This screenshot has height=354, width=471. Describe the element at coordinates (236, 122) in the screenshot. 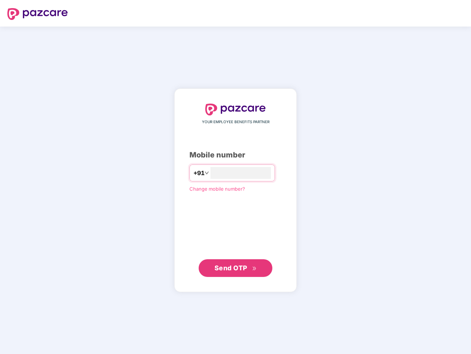

I see `span: YOUR EMPLOYEE BENEFITS PARTNER` at that location.